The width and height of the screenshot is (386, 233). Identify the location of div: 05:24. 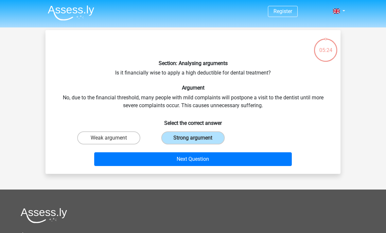
(325, 46).